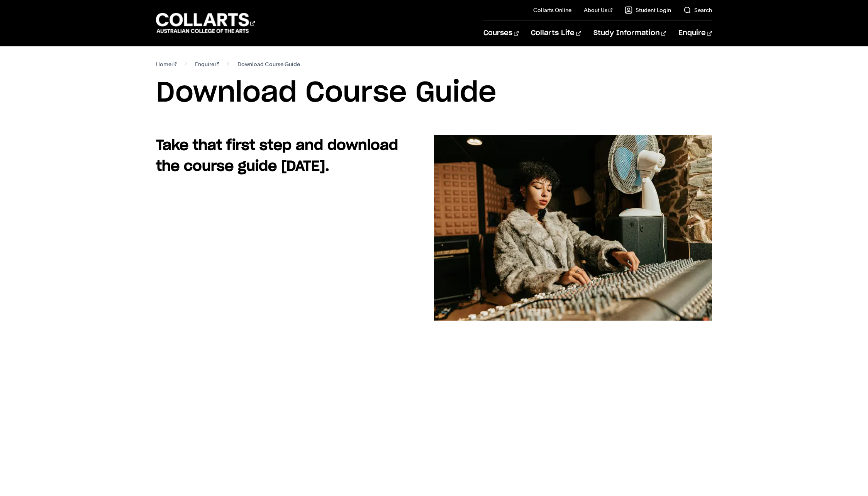 This screenshot has width=868, height=496. Describe the element at coordinates (556, 33) in the screenshot. I see `a: Collarts Life` at that location.